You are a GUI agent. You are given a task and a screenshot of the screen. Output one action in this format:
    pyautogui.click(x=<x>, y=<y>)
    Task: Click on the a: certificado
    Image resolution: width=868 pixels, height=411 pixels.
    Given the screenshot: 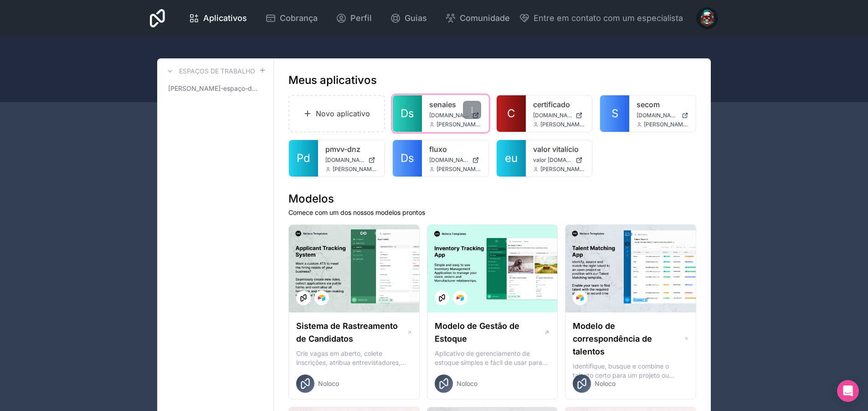 What is the action you would take?
    pyautogui.click(x=559, y=105)
    